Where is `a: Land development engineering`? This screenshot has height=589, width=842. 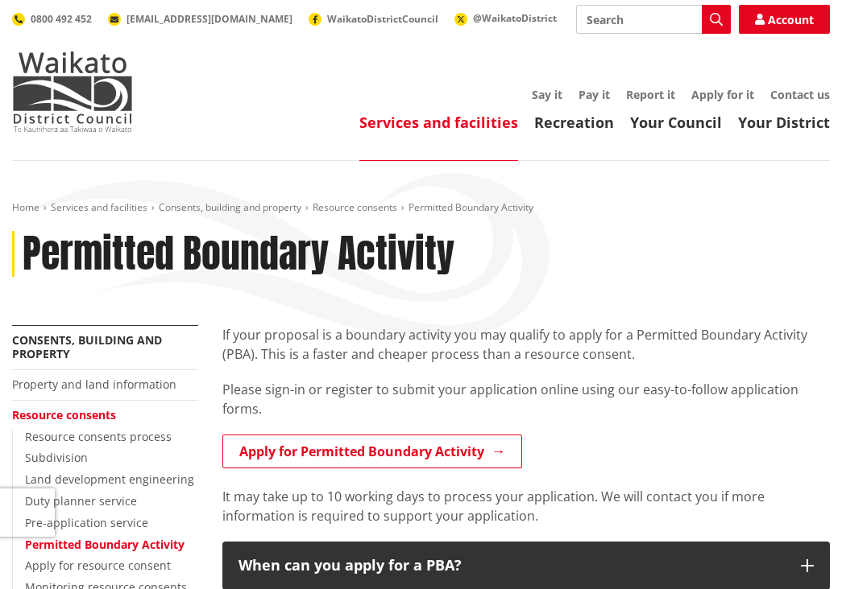 a: Land development engineering is located at coordinates (110, 479).